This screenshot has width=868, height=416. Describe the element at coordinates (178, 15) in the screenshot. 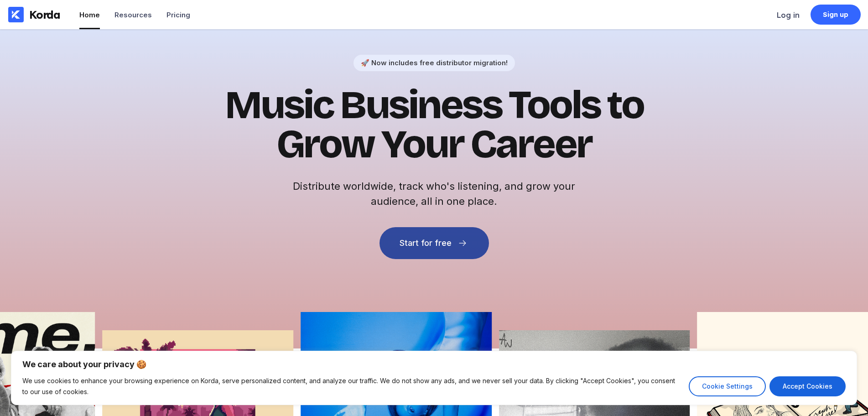

I see `div: Pricing` at that location.